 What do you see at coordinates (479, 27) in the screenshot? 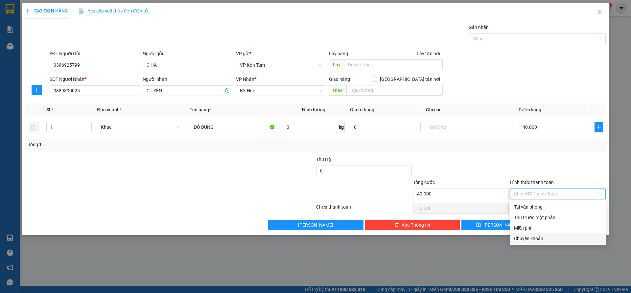
I see `label: Gán nhãn` at bounding box center [479, 27].